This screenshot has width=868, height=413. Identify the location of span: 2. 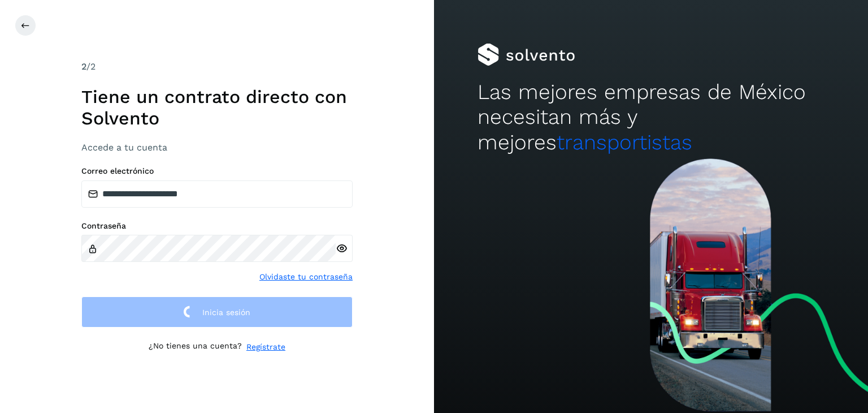
(84, 66).